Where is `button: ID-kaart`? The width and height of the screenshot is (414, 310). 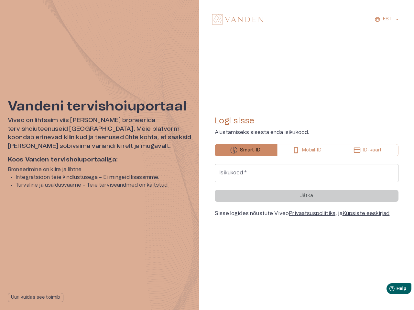
button: ID-kaart is located at coordinates (368, 150).